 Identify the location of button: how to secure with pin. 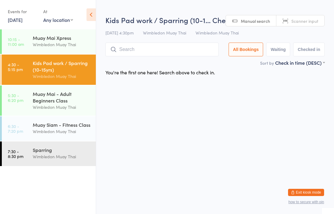
(306, 202).